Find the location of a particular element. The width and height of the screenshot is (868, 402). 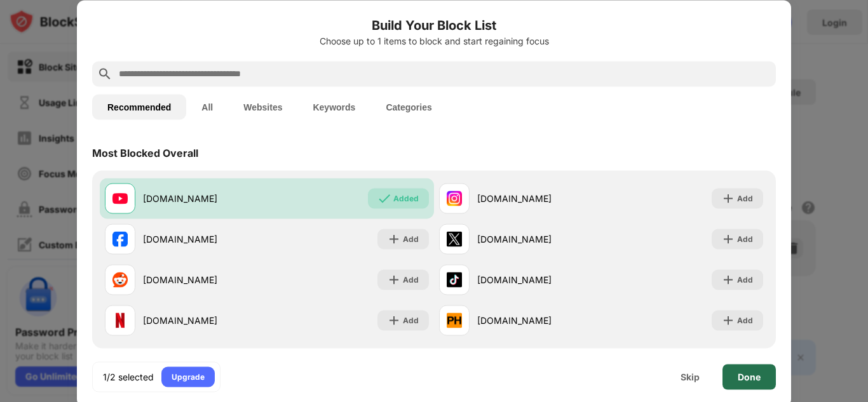

div: Most Blocked Overall is located at coordinates (145, 152).